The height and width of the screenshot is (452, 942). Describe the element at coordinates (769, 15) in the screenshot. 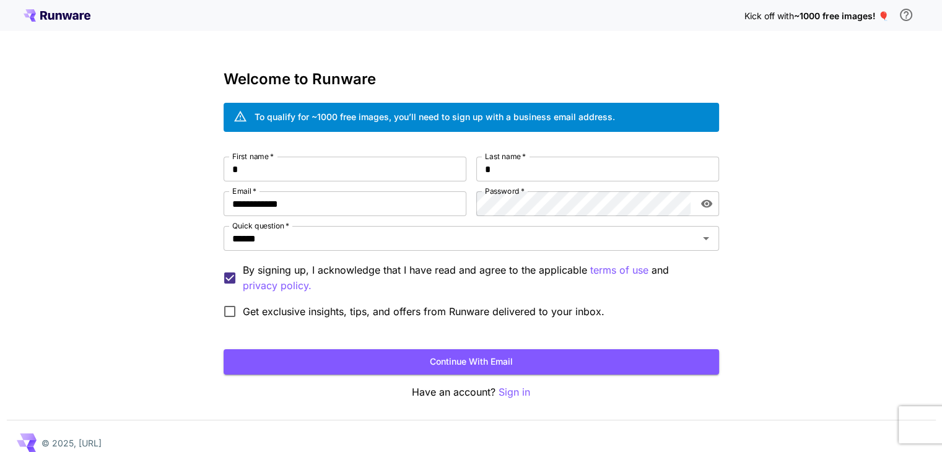

I see `span: Kick off with` at that location.